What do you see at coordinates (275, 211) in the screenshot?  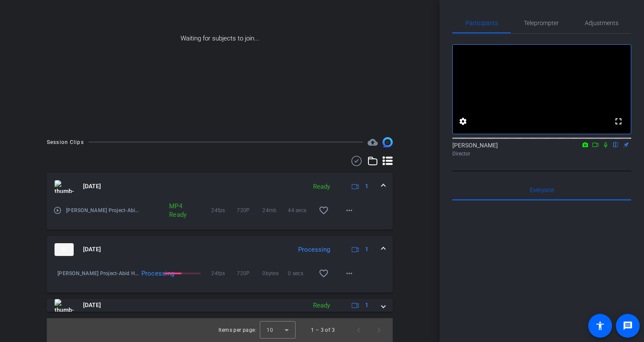 I see `span: 24mb` at bounding box center [275, 211].